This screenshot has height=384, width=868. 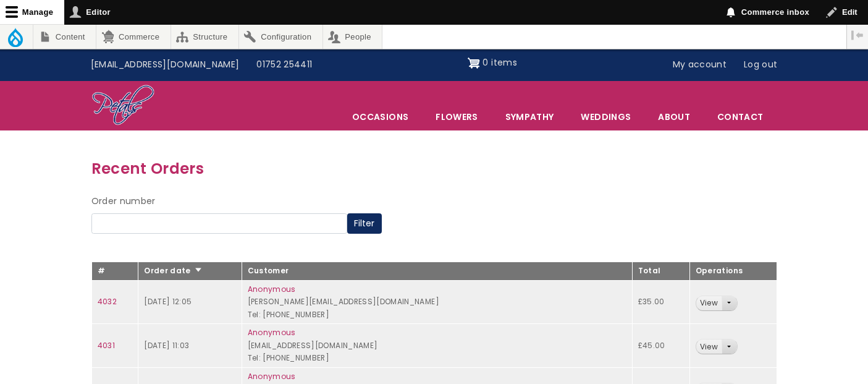 I want to click on th: Total, so click(x=661, y=271).